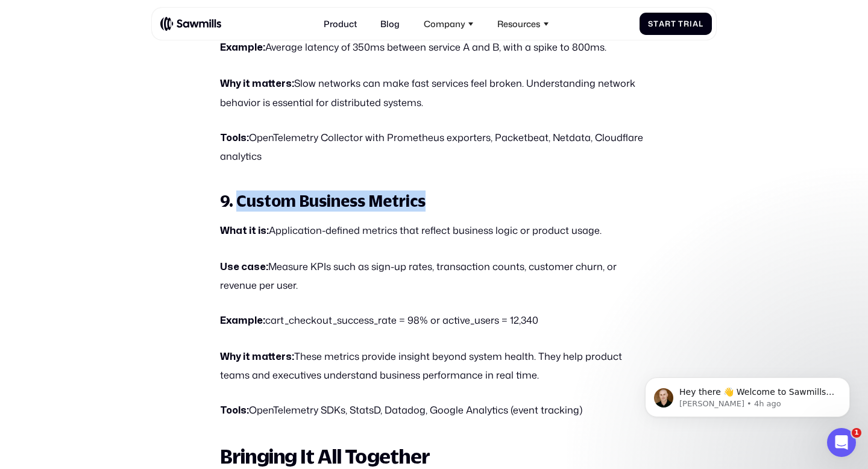 The height and width of the screenshot is (469, 868). I want to click on p: Average latency of 350ms between service A and B, with a spike to 800ms., so click(434, 47).